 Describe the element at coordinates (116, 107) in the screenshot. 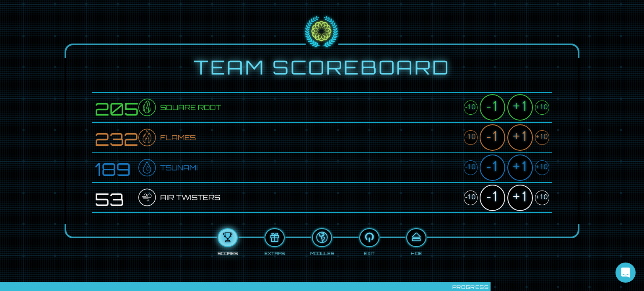

I see `div: 205` at that location.